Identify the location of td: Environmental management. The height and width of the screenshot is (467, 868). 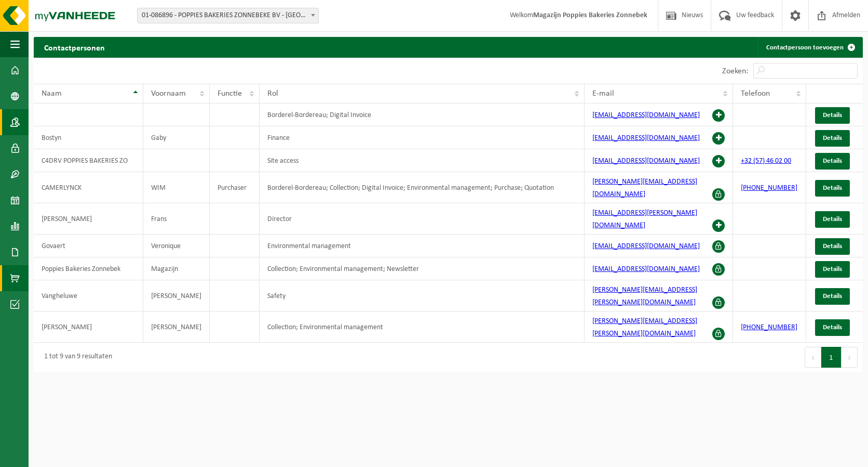
(422, 246).